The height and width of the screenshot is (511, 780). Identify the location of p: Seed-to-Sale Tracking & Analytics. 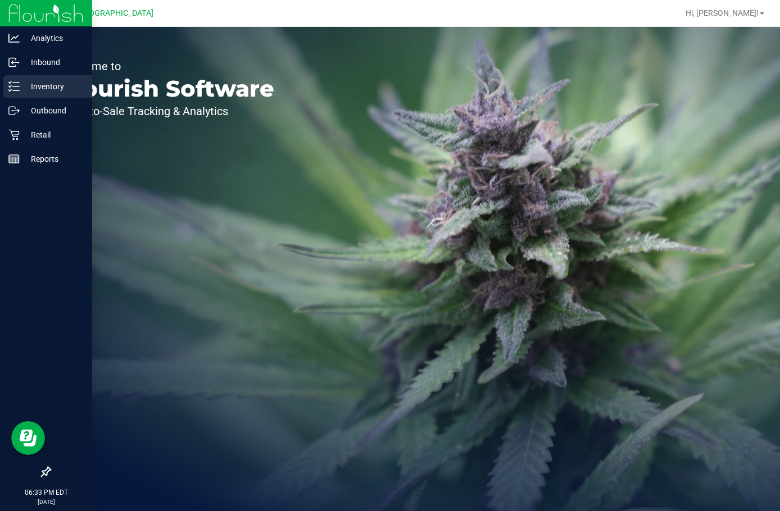
(167, 111).